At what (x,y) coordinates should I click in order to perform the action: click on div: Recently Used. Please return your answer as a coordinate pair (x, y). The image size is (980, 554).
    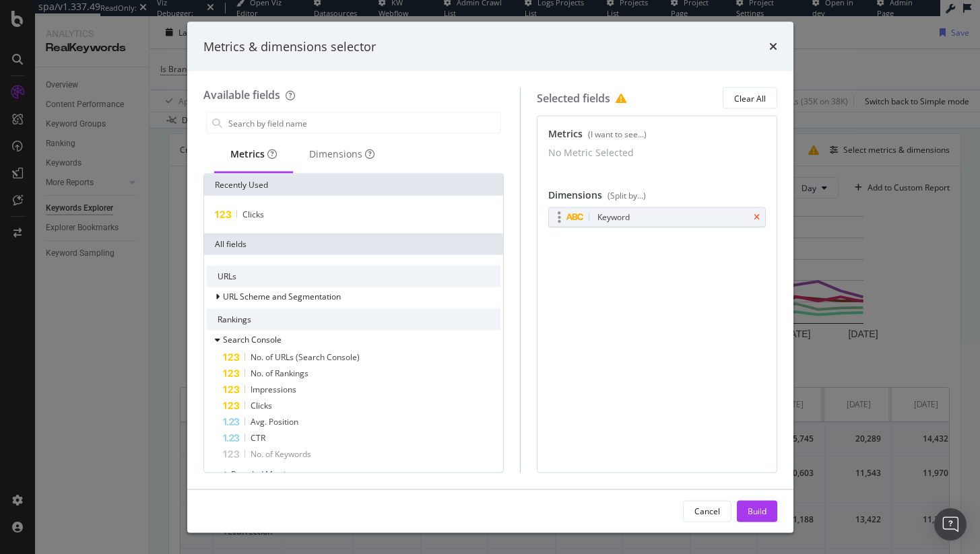
    Looking at the image, I should click on (353, 185).